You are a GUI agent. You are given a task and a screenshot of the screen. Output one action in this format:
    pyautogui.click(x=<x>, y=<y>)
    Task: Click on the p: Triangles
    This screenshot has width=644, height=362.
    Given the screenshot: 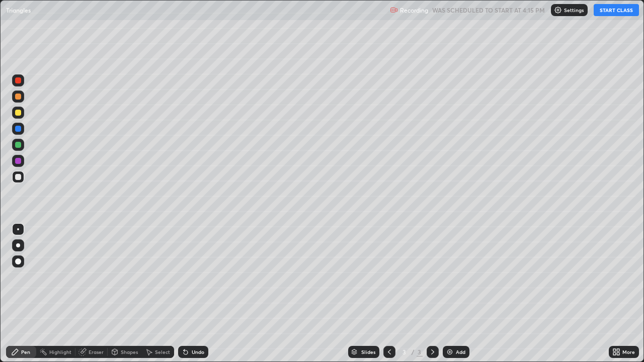 What is the action you would take?
    pyautogui.click(x=18, y=10)
    